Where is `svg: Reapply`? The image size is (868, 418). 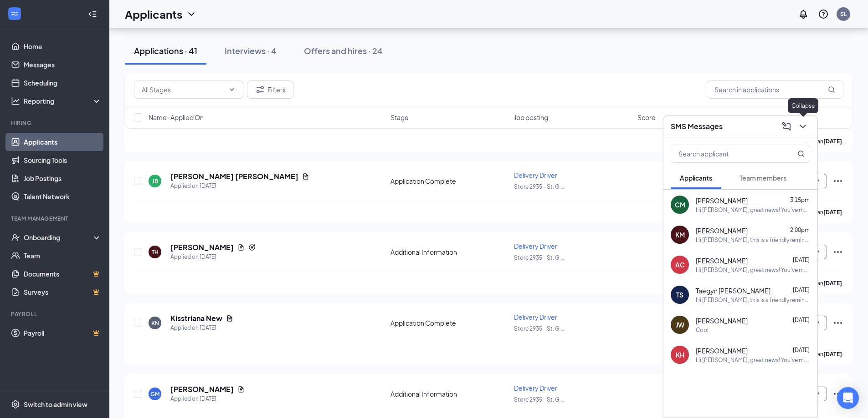
svg: Reapply is located at coordinates (252, 247).